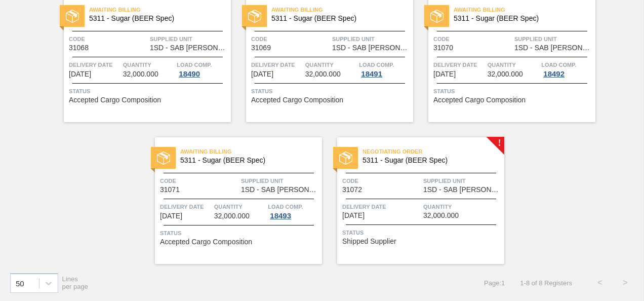  I want to click on a: Load Comp.18493, so click(293, 211).